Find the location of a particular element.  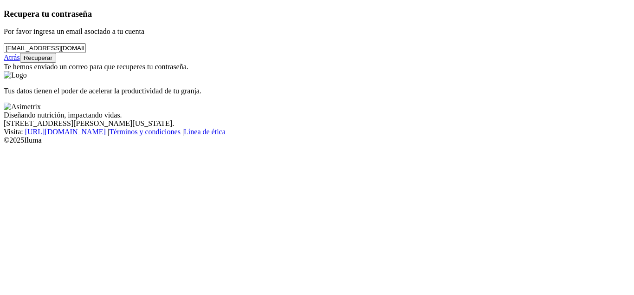

a: Términos y condiciones is located at coordinates (145, 131).